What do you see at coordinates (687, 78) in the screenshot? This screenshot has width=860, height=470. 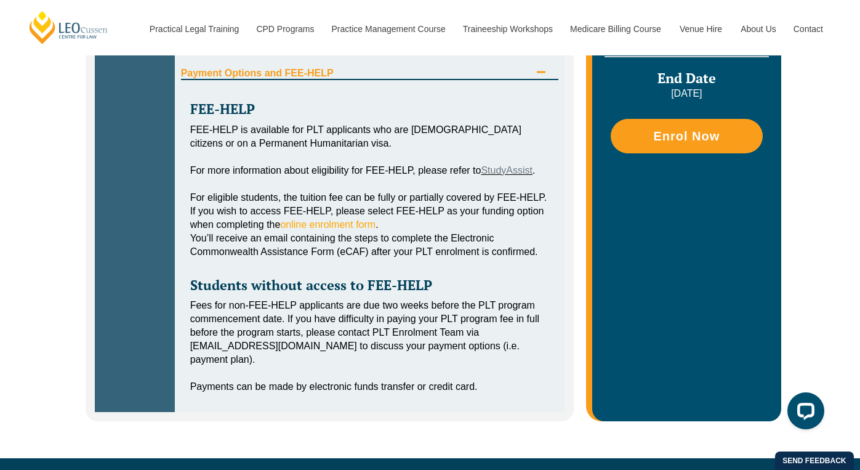 I see `span: End Date` at bounding box center [687, 78].